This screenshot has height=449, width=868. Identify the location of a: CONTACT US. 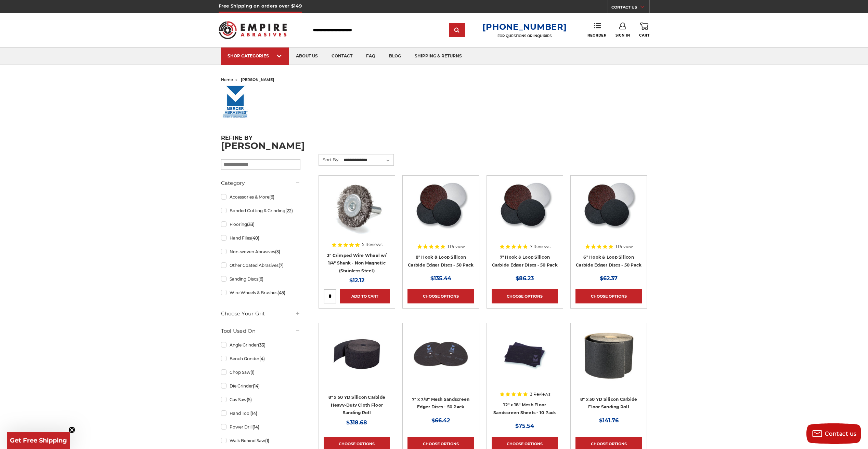
(630, 9).